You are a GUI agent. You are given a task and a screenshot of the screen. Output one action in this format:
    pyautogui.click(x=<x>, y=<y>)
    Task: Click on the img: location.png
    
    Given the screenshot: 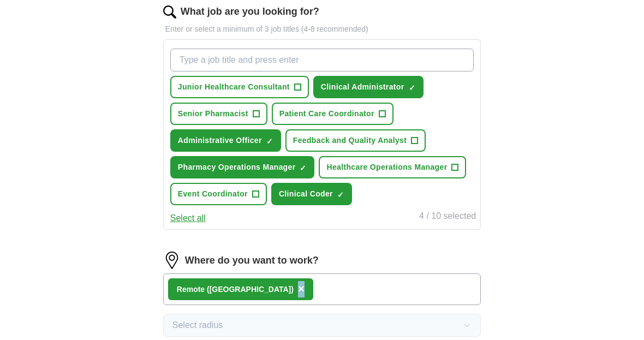 What is the action you would take?
    pyautogui.click(x=172, y=260)
    